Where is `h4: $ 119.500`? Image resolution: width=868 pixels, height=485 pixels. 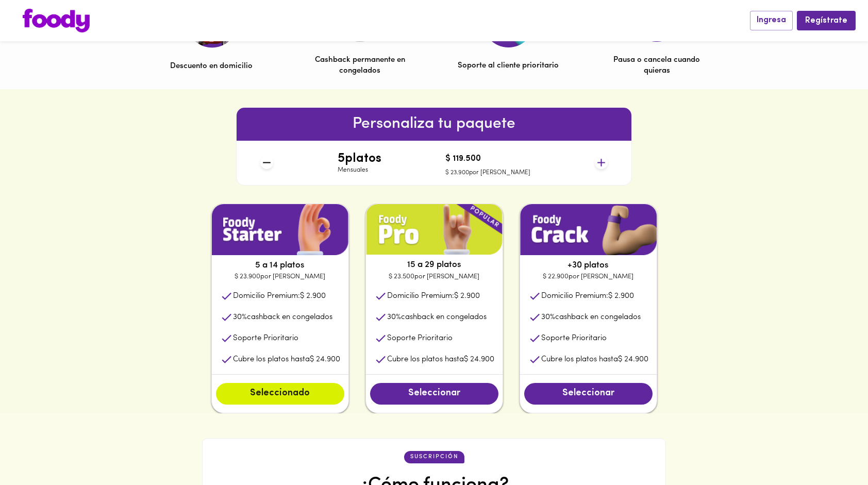
h4: $ 119.500 is located at coordinates (488, 159).